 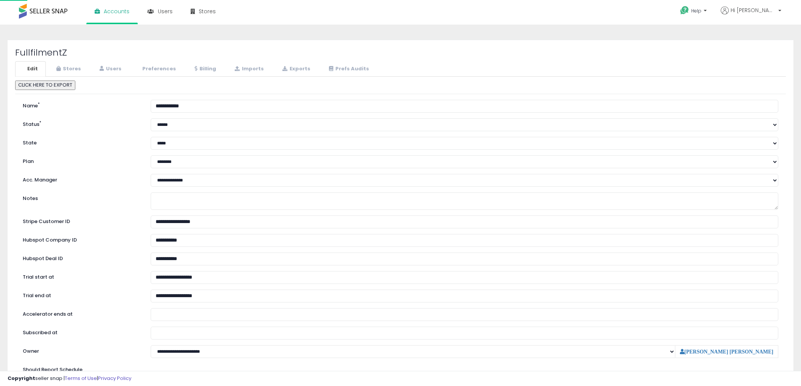 I want to click on label: Stripe Customer ID, so click(x=81, y=221).